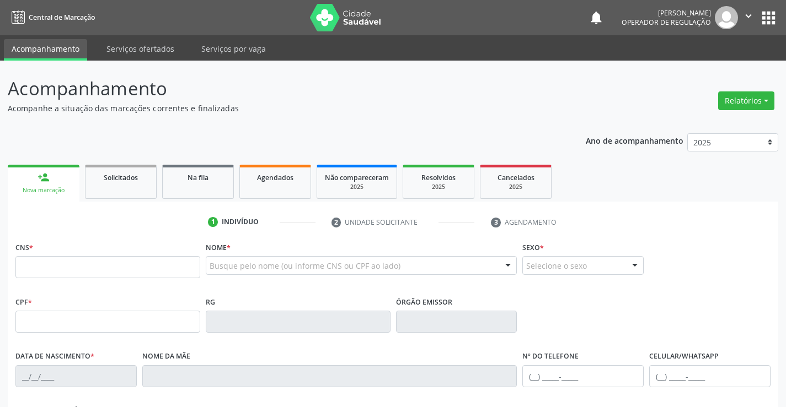 The image size is (786, 407). I want to click on label: CNS, so click(24, 248).